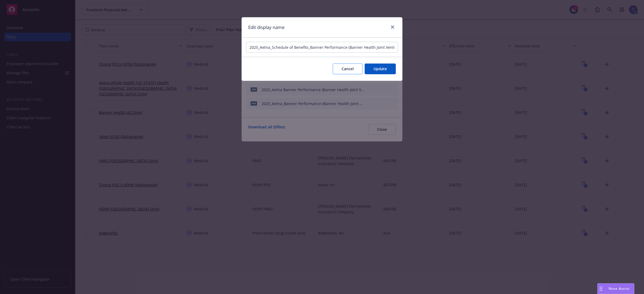 This screenshot has width=644, height=294. I want to click on span: Cancel, so click(348, 69).